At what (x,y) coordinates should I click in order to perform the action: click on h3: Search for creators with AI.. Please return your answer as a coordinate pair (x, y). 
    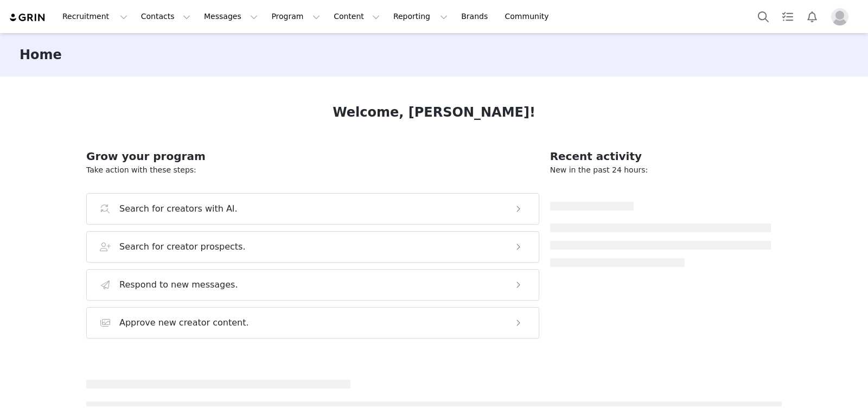
    Looking at the image, I should click on (178, 209).